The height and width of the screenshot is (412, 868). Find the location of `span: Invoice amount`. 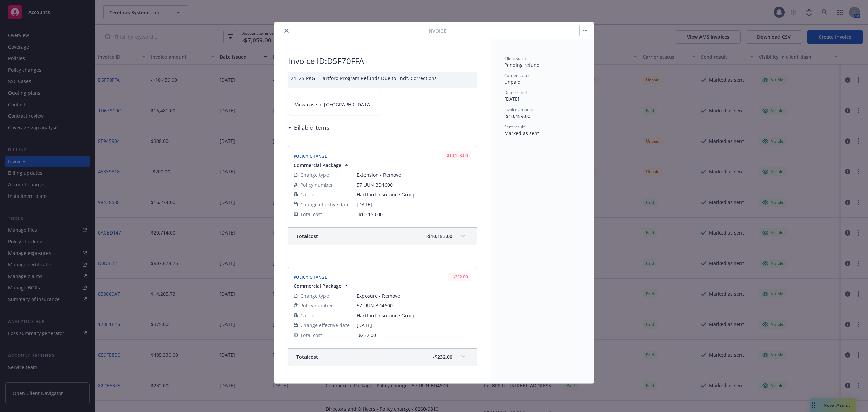

span: Invoice amount is located at coordinates (518, 109).